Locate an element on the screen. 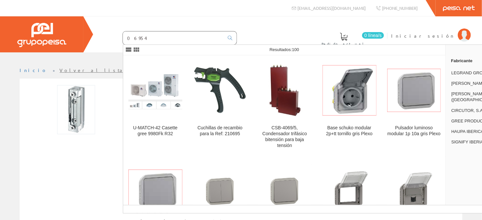 The image size is (482, 220). a: U-MATCH-42 Casette gree 9980Fk R32 U-MATCH-42 Casette gree 9980Fk R32 is located at coordinates (155, 106).